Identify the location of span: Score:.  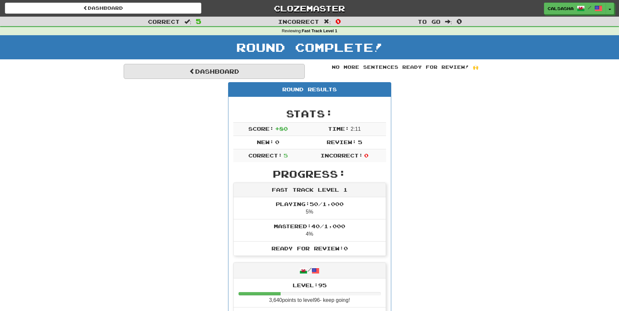
(261, 128).